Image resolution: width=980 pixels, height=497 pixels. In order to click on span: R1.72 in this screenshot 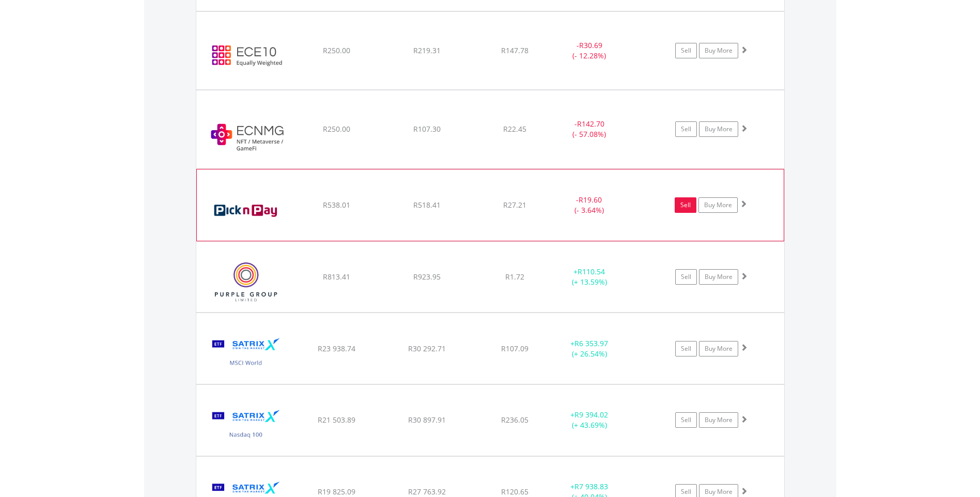, I will do `click(514, 276)`.